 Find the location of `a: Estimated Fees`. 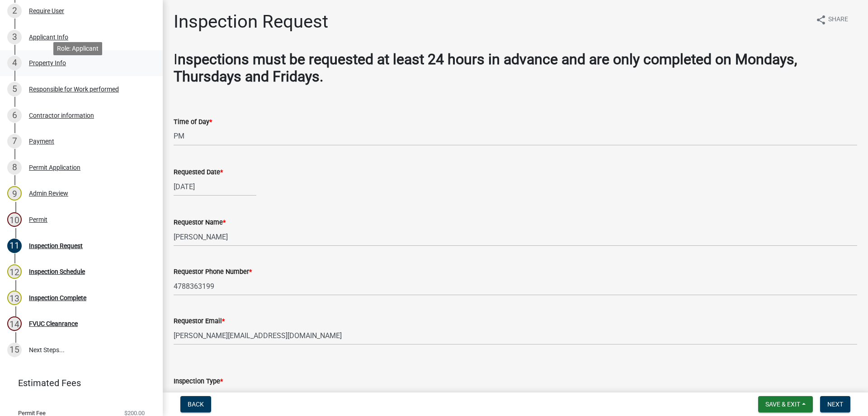

a: Estimated Fees is located at coordinates (77, 383).